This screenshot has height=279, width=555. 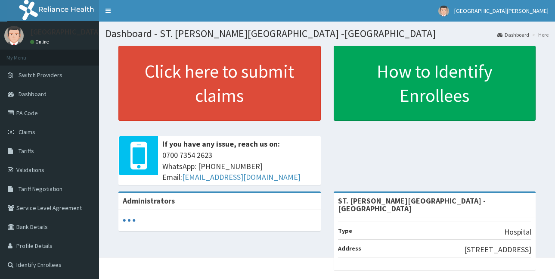 I want to click on span: Tariff Negotiation, so click(x=41, y=189).